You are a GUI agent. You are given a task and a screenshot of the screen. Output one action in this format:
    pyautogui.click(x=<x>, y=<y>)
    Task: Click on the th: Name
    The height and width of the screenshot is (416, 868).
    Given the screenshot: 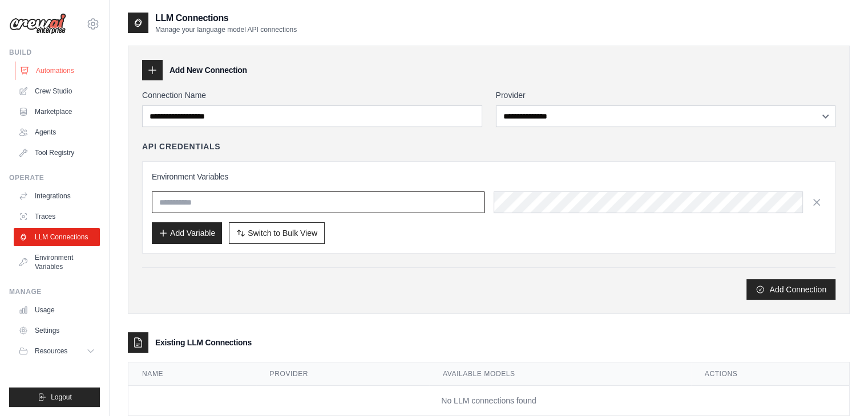 What is the action you would take?
    pyautogui.click(x=192, y=374)
    